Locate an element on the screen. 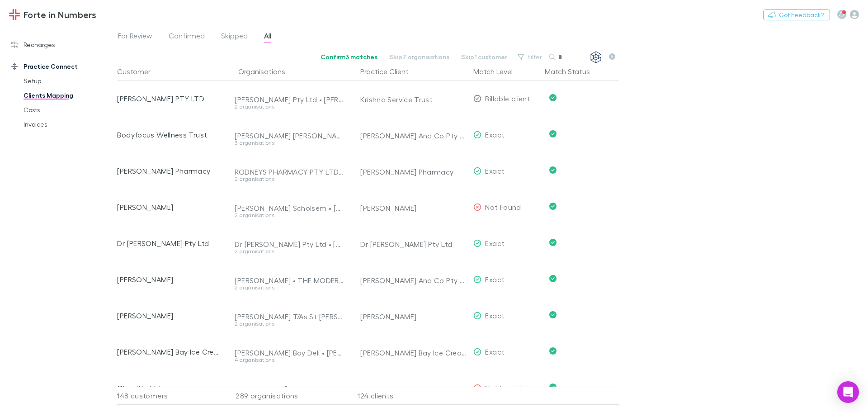 The width and height of the screenshot is (868, 412). button: Match Status is located at coordinates (573, 72).